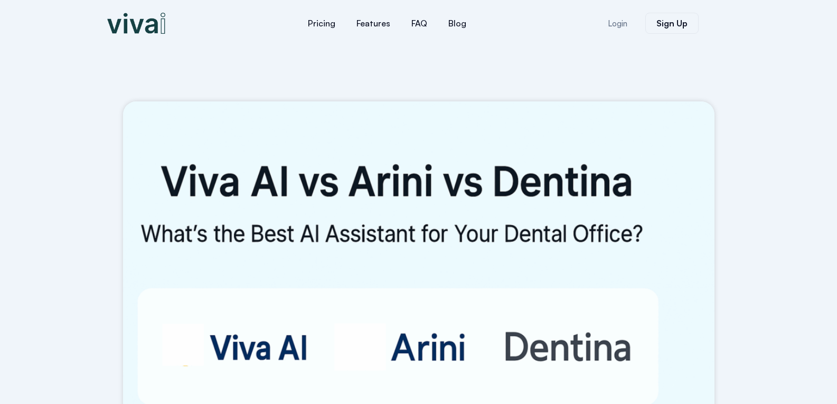 The width and height of the screenshot is (837, 404). I want to click on a: Blog, so click(457, 23).